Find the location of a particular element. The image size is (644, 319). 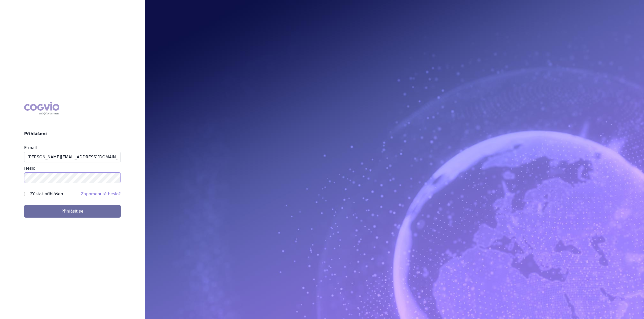

label: Zůstat přihlášen is located at coordinates (47, 194).